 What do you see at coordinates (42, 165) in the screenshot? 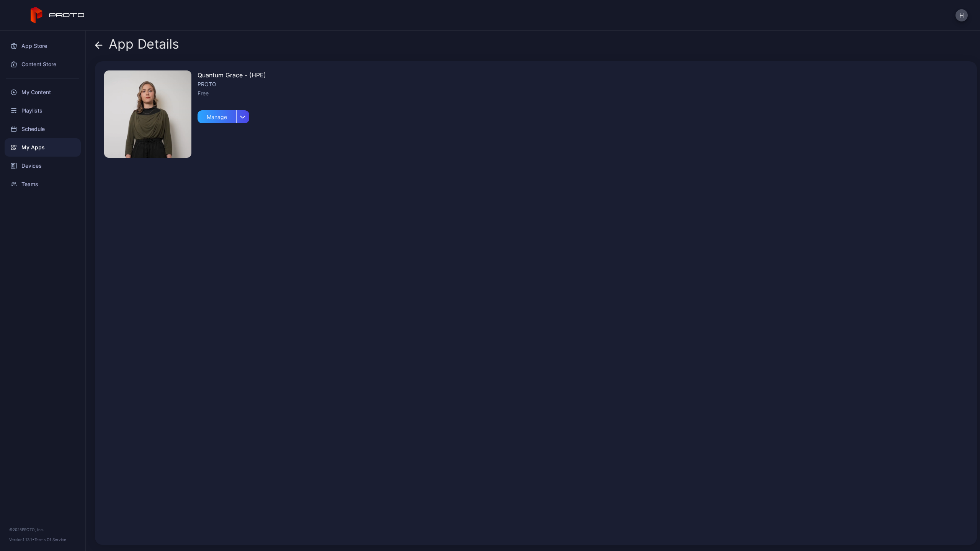
I see `div: Devices` at bounding box center [42, 165].